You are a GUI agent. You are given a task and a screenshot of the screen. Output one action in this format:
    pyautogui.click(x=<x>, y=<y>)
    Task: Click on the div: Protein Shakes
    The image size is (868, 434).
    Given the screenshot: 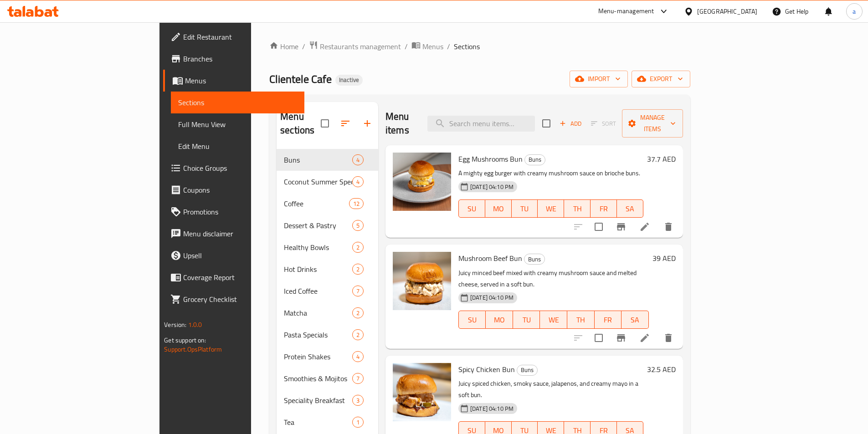 What is the action you would take?
    pyautogui.click(x=318, y=356)
    